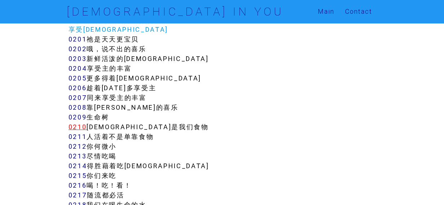 The height and width of the screenshot is (205, 444). Describe the element at coordinates (78, 97) in the screenshot. I see `a: 0207` at that location.